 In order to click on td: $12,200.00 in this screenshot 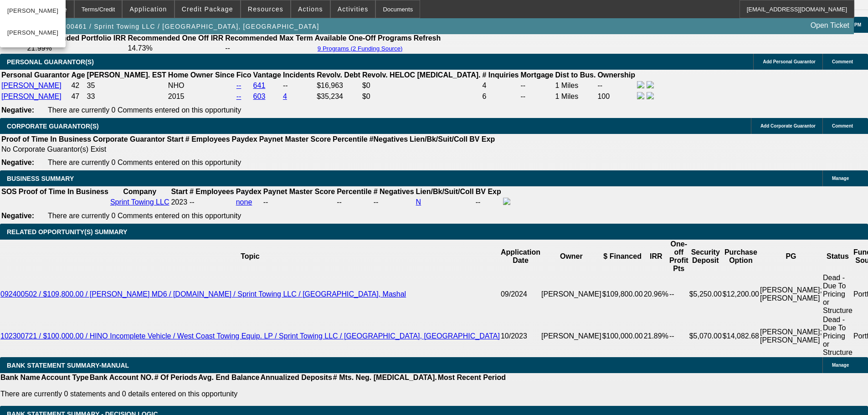, I will do `click(741, 294)`.